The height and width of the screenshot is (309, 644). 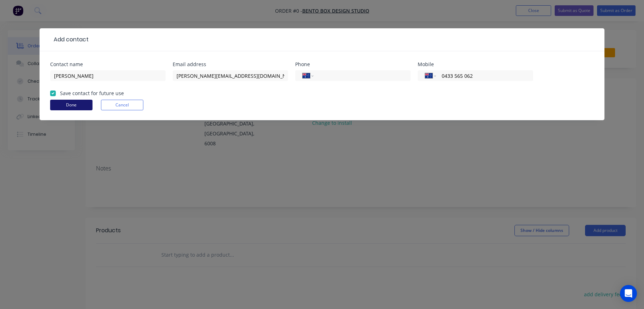 I want to click on div: Add contact, so click(x=69, y=39).